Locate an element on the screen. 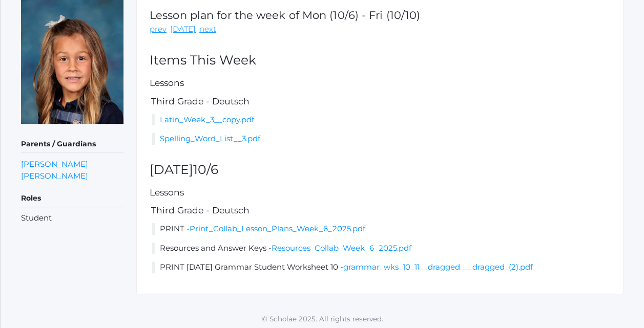 This screenshot has height=328, width=644. a: Print_Collab_Lesson_Plans_Week_6_2025.pdf is located at coordinates (277, 228).